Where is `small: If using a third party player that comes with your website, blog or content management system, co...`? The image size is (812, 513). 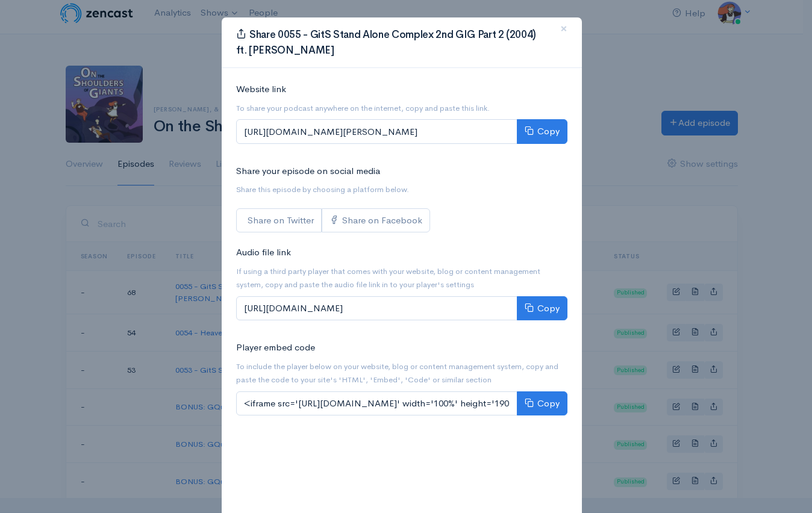 small: If using a third party player that comes with your website, blog or content management system, co... is located at coordinates (388, 278).